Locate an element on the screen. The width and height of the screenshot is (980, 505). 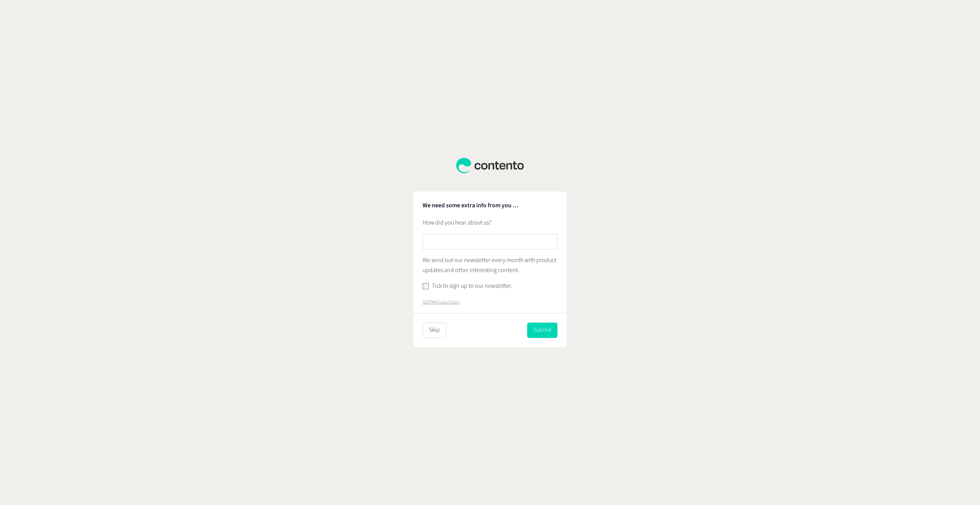
label: Tick to sign up to our newsletter. is located at coordinates (472, 287).